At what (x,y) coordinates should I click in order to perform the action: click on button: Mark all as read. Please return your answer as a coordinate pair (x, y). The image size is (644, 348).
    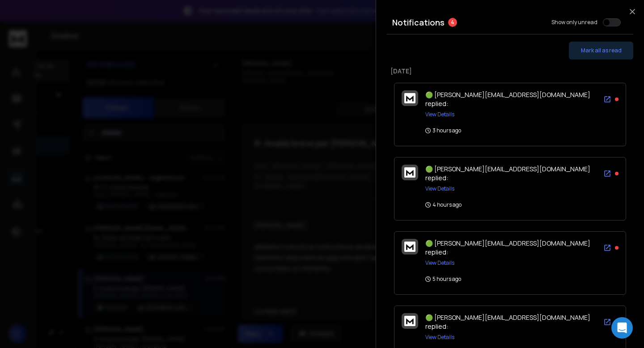
    Looking at the image, I should click on (601, 51).